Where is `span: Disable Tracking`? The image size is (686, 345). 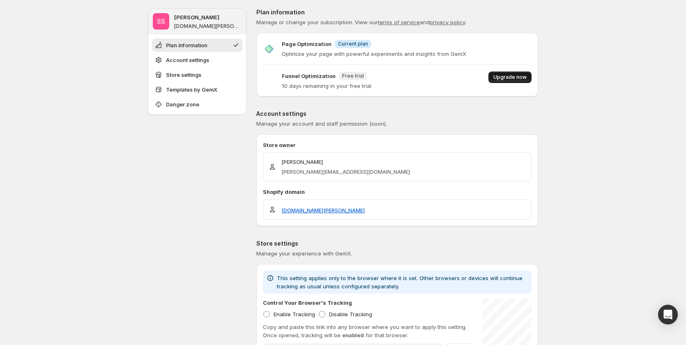
span: Disable Tracking is located at coordinates (351, 314).